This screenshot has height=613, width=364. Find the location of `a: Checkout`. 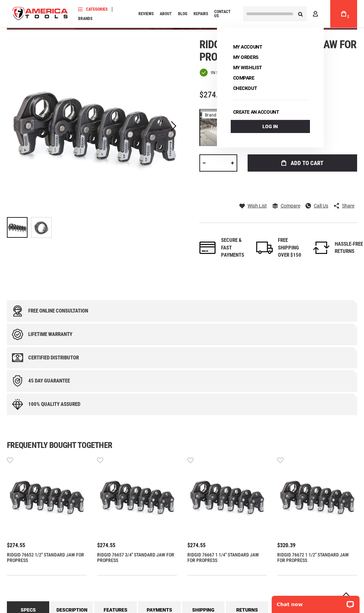

a: Checkout is located at coordinates (245, 88).